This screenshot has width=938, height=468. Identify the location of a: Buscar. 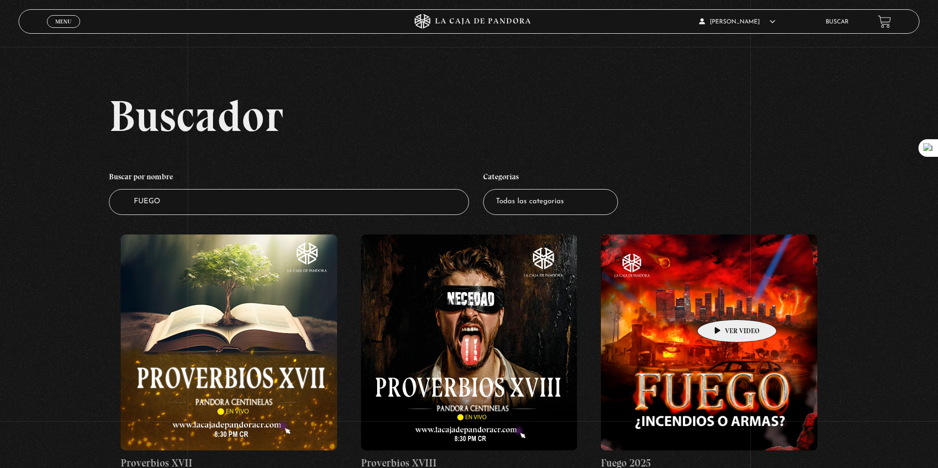
(836, 22).